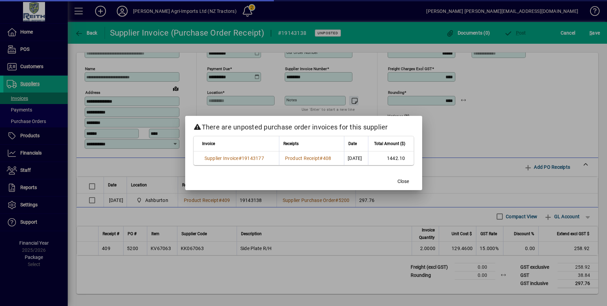 The image size is (607, 306). What do you see at coordinates (221, 158) in the screenshot?
I see `span: Supplier Invoice` at bounding box center [221, 158].